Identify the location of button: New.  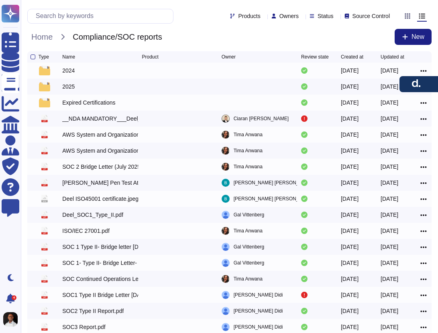
(413, 37).